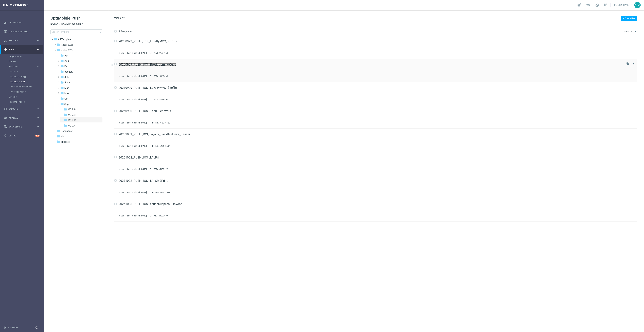  What do you see at coordinates (162, 146) in the screenshot?
I see `div: 1757520142694` at bounding box center [162, 146].